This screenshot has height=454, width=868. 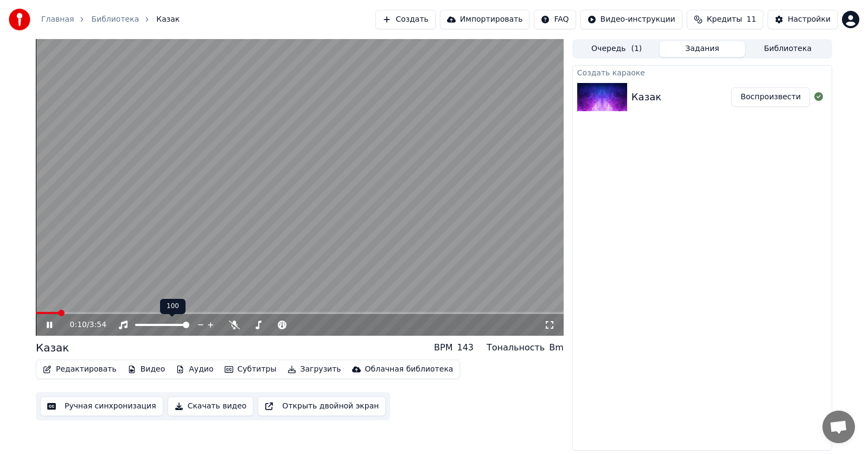 What do you see at coordinates (115, 20) in the screenshot?
I see `a: Библиотека` at bounding box center [115, 20].